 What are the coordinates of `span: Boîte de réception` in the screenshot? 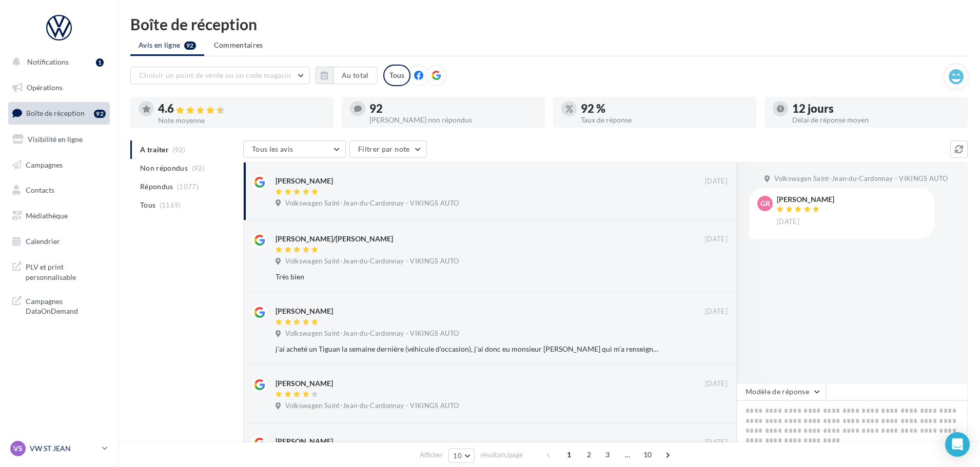 It's located at (56, 113).